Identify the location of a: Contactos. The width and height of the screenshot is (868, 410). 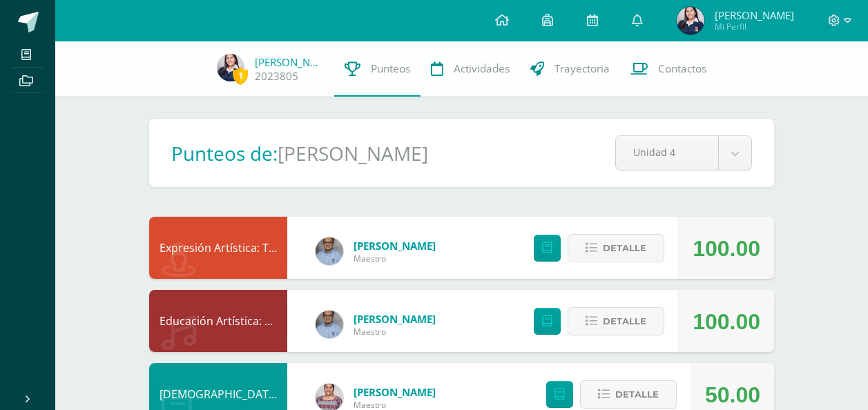
(668, 69).